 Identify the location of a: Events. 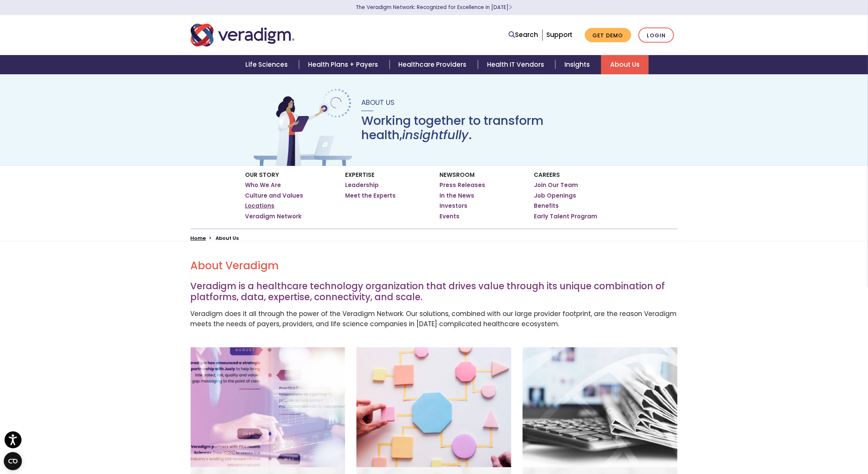
(450, 217).